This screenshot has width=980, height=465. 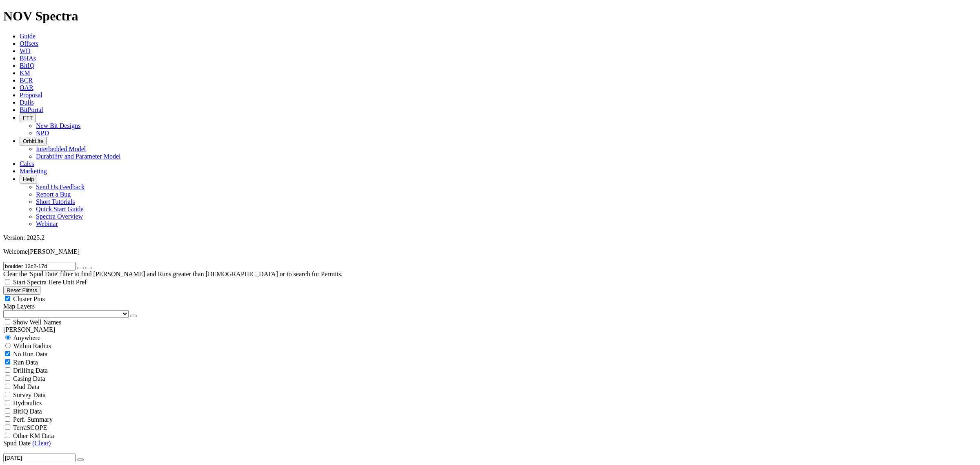 I want to click on a: Quick Start Guide, so click(x=60, y=208).